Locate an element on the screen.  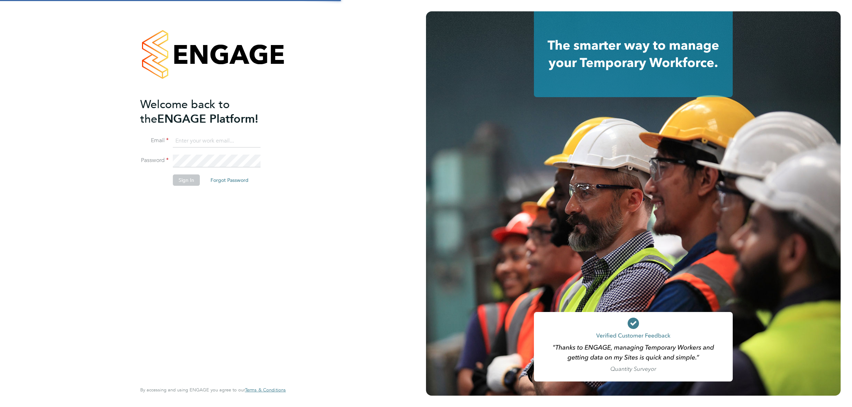
span: By accessing and using ENGAGE you agree to our is located at coordinates (213, 390).